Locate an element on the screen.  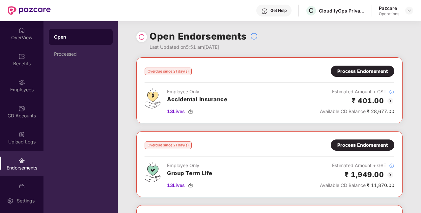
h2: ₹ 1,949.00 is located at coordinates (364, 174).